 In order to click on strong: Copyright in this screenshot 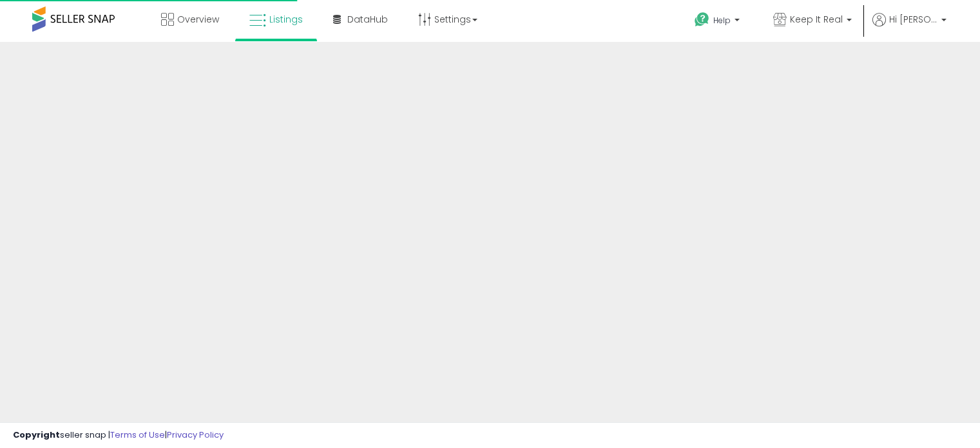, I will do `click(36, 434)`.